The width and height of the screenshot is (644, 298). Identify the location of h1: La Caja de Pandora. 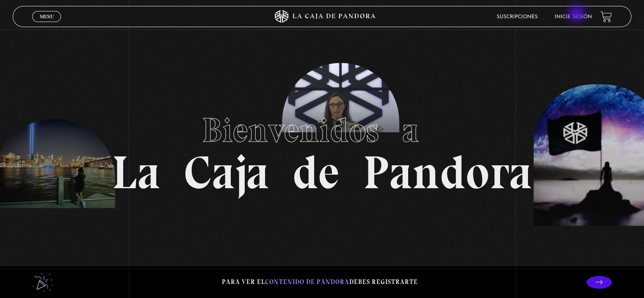
(322, 149).